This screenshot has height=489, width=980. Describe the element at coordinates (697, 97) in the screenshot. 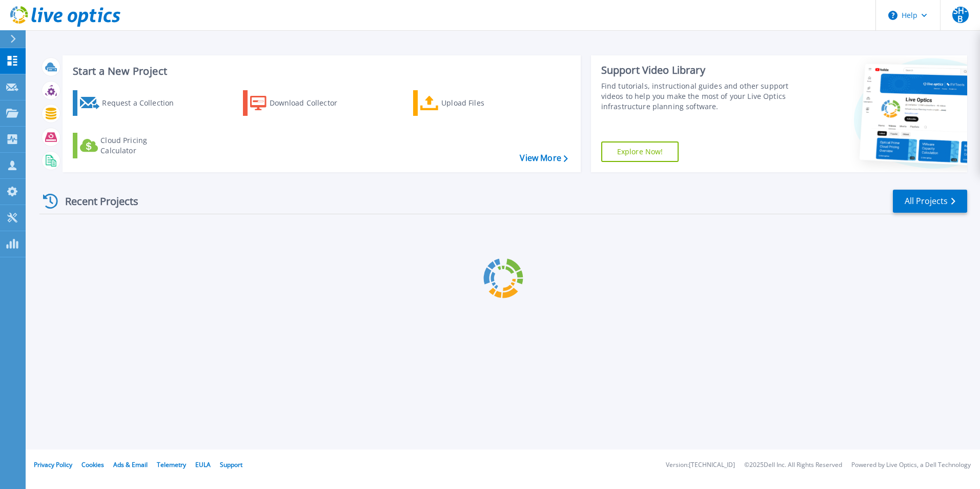

I see `div: Find tutorials, instructional guides and other support videos to help you make the most of your L...` at that location.